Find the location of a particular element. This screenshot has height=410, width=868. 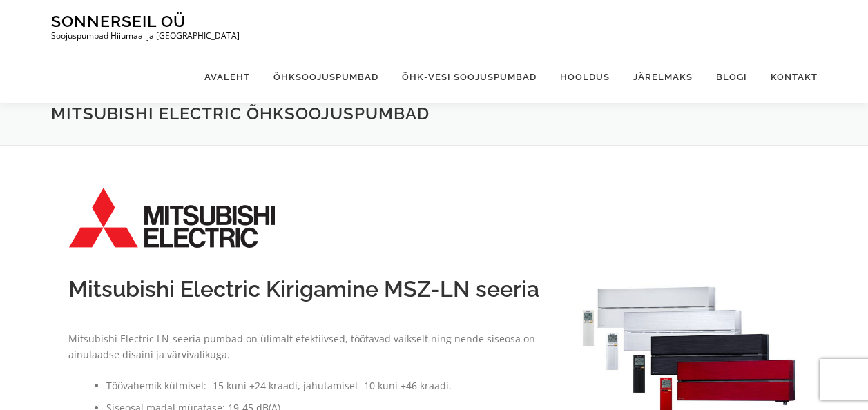

h1: Mitsubishi Electric õhksoojuspumbad is located at coordinates (435, 113).